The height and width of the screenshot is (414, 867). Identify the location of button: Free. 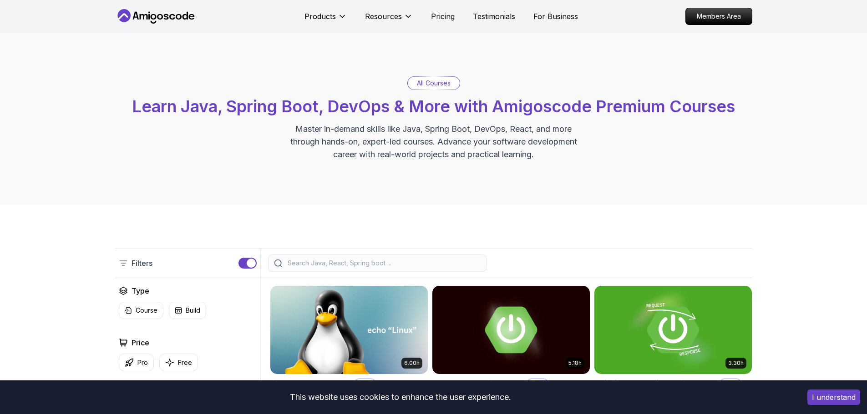
(178, 363).